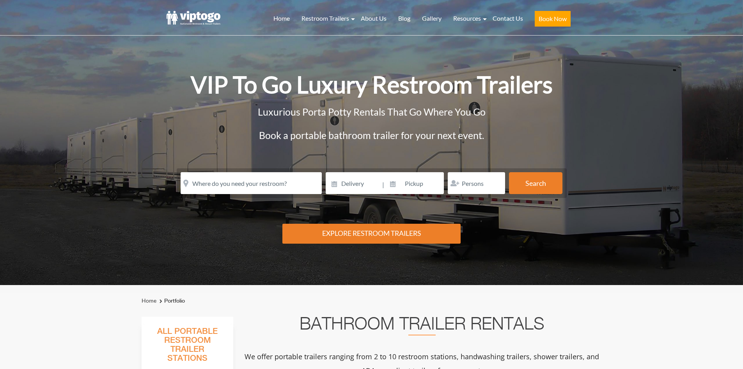 The height and width of the screenshot is (369, 743). Describe the element at coordinates (171, 301) in the screenshot. I see `li: Portfolio` at that location.